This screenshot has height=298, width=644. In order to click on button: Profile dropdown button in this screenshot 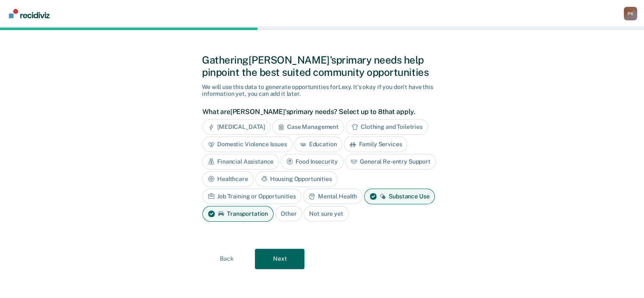, I will do `click(630, 14)`.